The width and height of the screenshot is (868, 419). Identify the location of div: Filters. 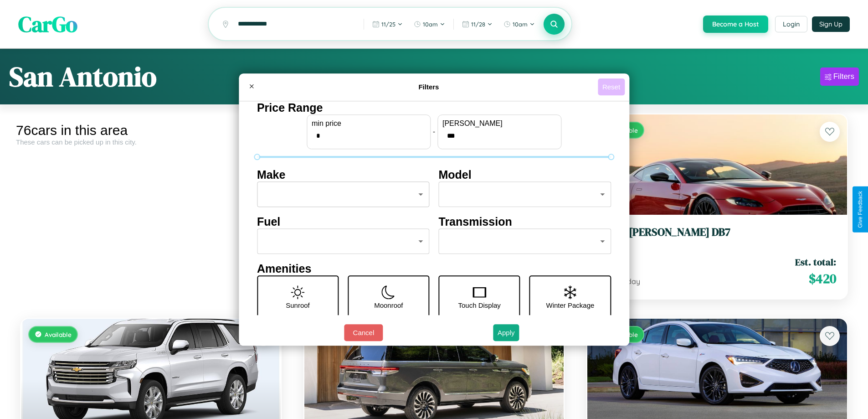
(844, 77).